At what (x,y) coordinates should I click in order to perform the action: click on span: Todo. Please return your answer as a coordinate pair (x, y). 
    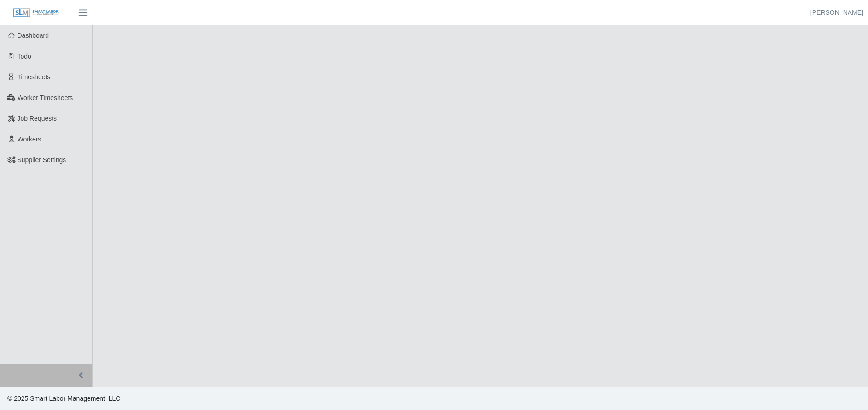
    Looking at the image, I should click on (24, 56).